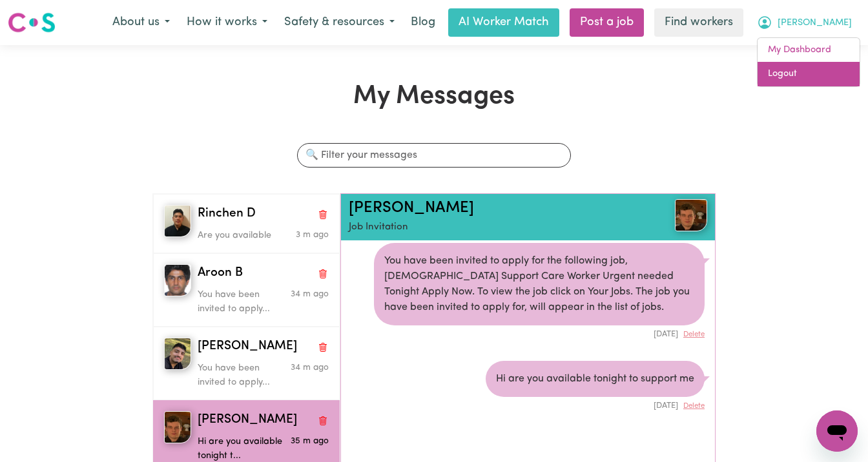 This screenshot has height=462, width=868. I want to click on img: Faisal A, so click(178, 354).